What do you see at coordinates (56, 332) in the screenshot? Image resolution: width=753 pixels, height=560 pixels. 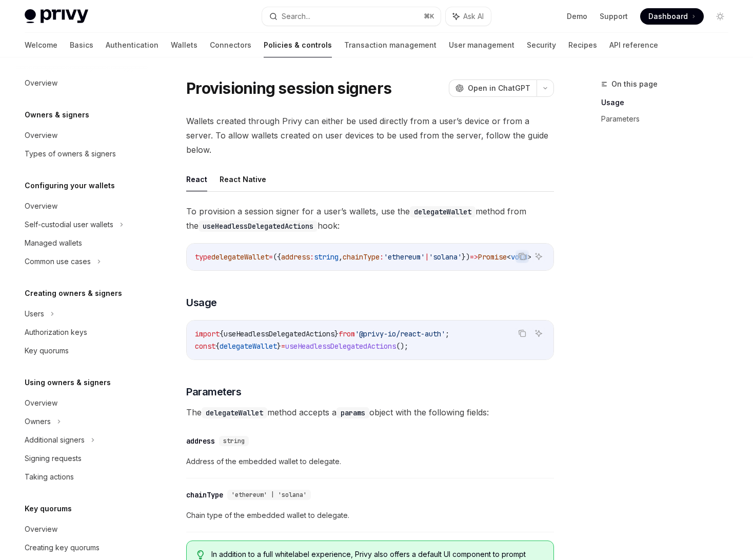 I see `div: Authorization keys` at bounding box center [56, 332].